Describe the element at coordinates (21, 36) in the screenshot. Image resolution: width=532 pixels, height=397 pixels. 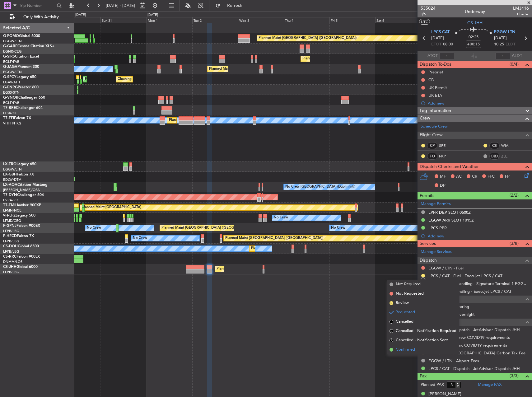
I see `a: G-FOMOGlobal 6000` at that location.